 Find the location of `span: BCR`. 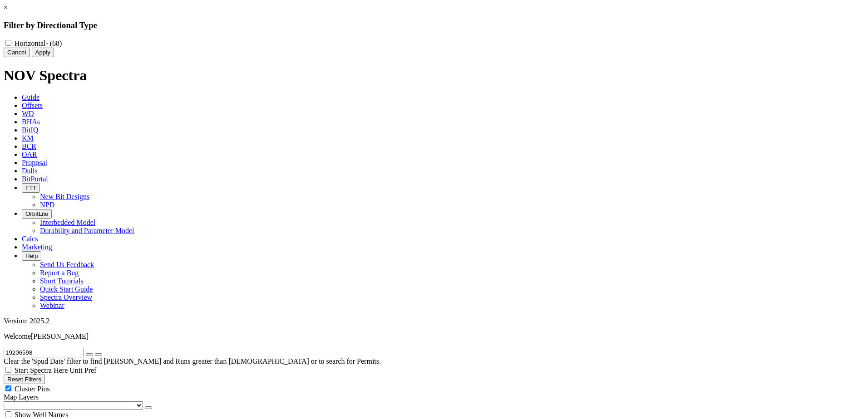

span: BCR is located at coordinates (29, 146).